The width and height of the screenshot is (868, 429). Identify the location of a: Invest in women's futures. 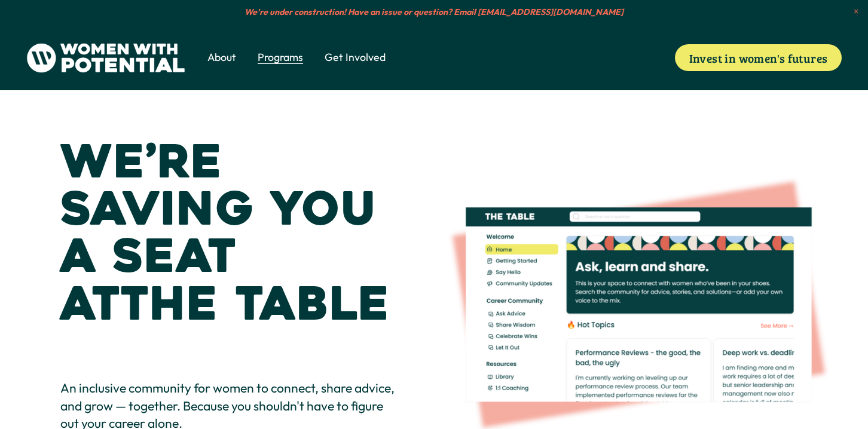
(758, 58).